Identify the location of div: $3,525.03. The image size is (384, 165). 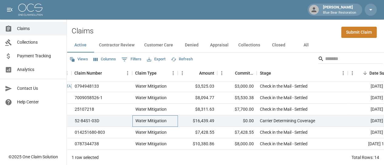
(198, 87).